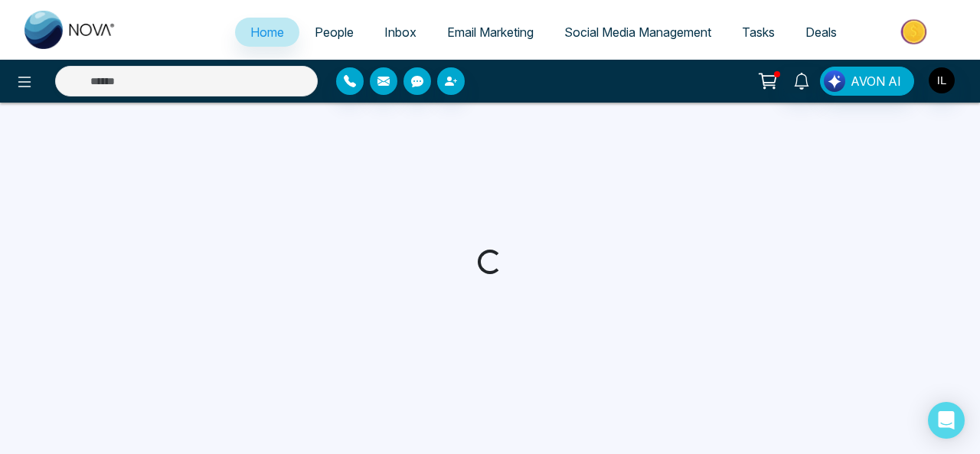 This screenshot has height=454, width=980. Describe the element at coordinates (821, 32) in the screenshot. I see `a: Deals` at that location.